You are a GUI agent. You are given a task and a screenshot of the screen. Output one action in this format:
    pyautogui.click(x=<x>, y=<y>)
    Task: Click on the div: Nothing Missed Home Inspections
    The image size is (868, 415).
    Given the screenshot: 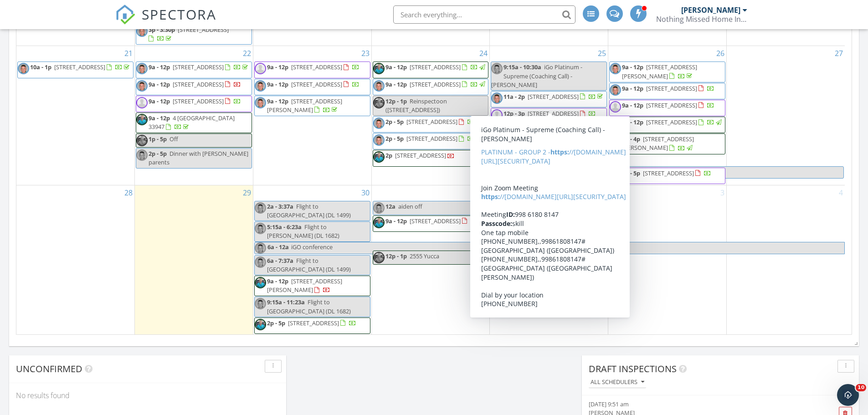 What is the action you would take?
    pyautogui.click(x=702, y=19)
    